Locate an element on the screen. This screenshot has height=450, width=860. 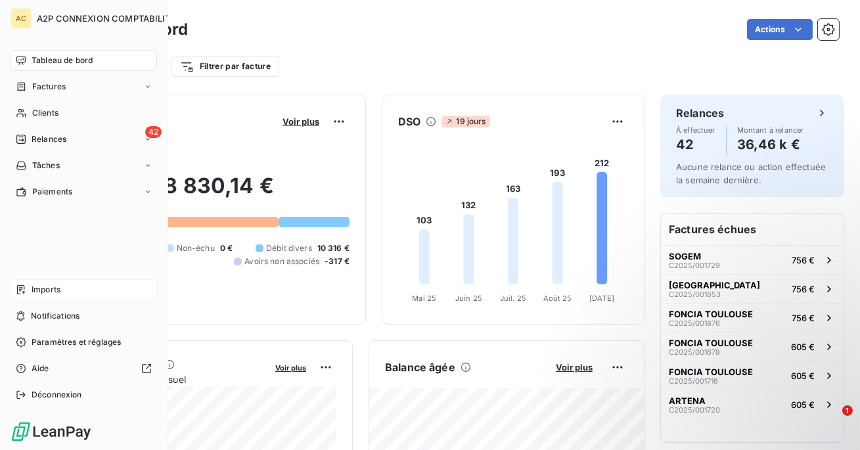
span: 0 € is located at coordinates (226, 248).